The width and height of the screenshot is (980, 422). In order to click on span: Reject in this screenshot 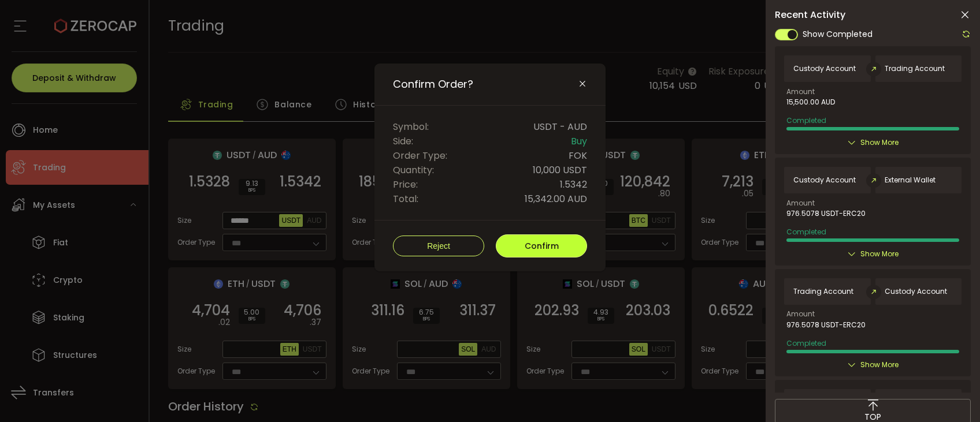, I will do `click(439, 246)`.